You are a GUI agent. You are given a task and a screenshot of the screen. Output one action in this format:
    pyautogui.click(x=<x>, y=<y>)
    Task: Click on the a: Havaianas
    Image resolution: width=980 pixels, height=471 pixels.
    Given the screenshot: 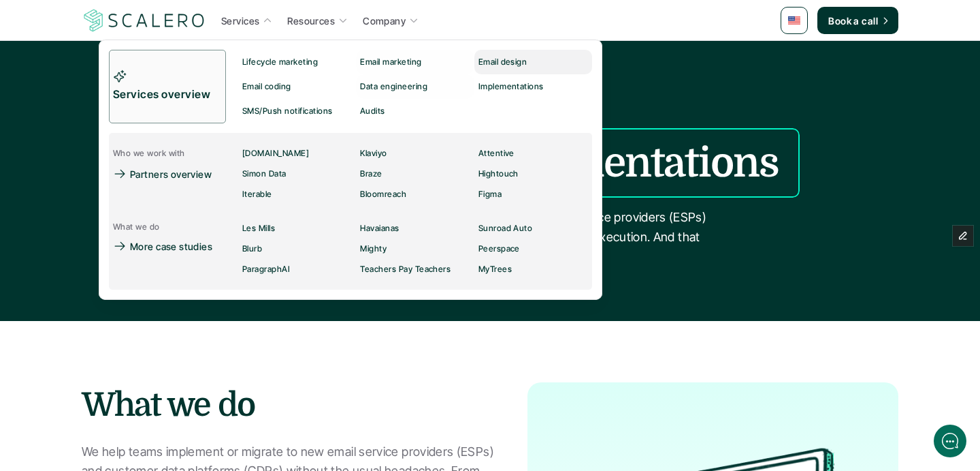 What is the action you would take?
    pyautogui.click(x=415, y=229)
    